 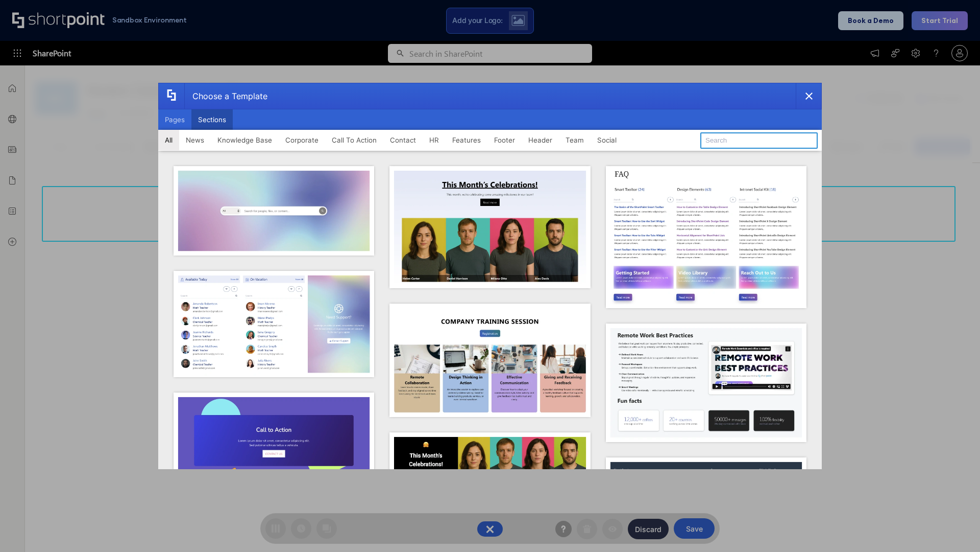 What do you see at coordinates (607, 140) in the screenshot?
I see `button: Social` at bounding box center [607, 140].